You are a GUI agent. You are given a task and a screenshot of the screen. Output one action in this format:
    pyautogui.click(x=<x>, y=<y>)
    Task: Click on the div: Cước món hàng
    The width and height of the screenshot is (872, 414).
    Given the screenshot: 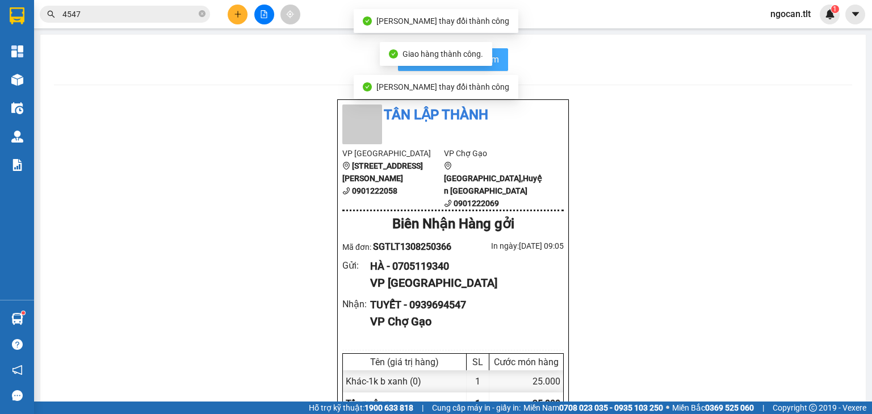 What is the action you would take?
    pyautogui.click(x=526, y=361)
    